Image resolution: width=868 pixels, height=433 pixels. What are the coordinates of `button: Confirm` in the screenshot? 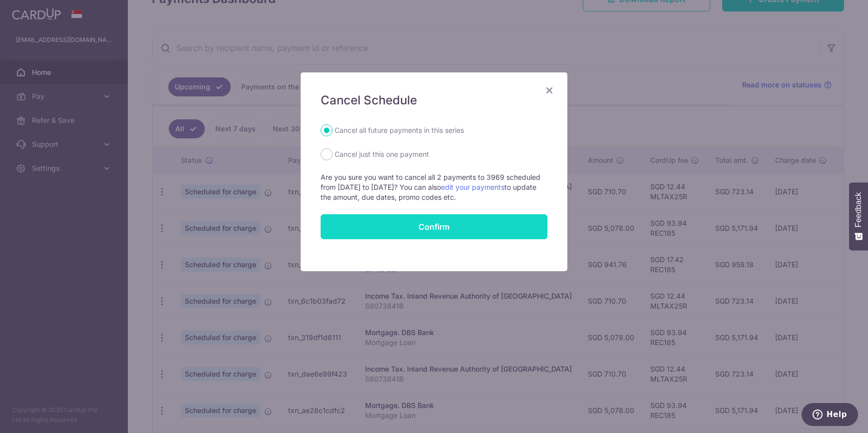 It's located at (434, 227).